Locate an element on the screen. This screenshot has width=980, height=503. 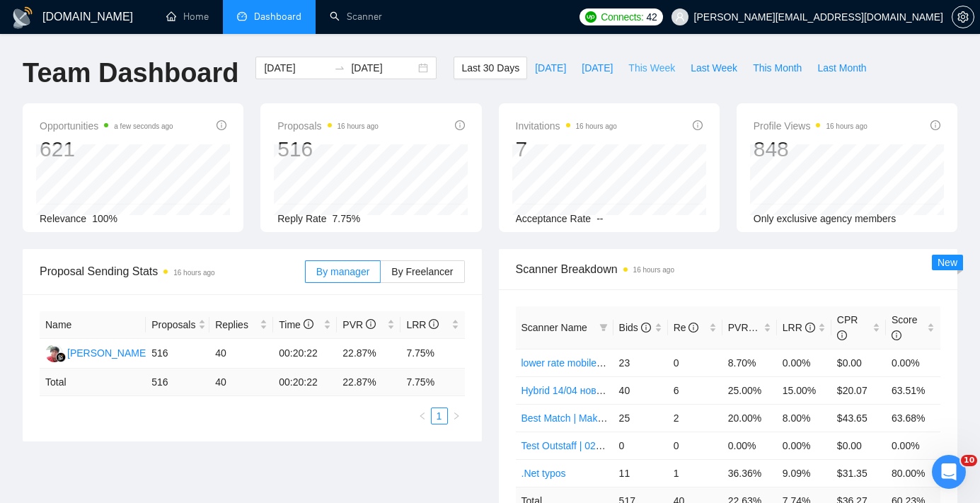
span: Proposal Sending Stats is located at coordinates (172, 271).